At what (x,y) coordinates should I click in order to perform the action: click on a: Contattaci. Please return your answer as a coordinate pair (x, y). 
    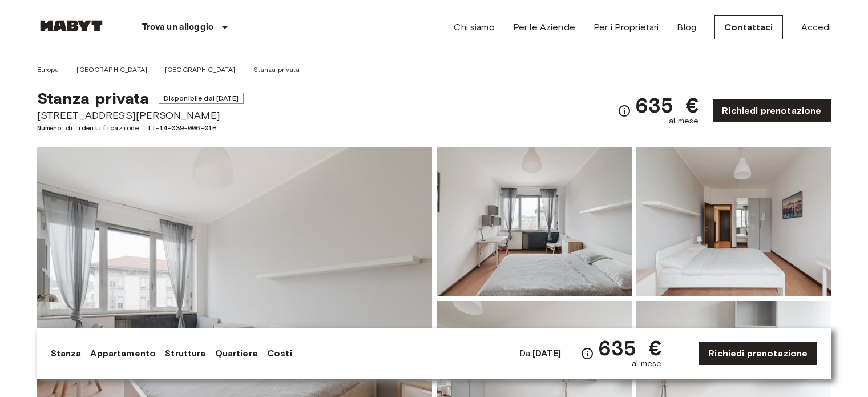
    Looking at the image, I should click on (749, 28).